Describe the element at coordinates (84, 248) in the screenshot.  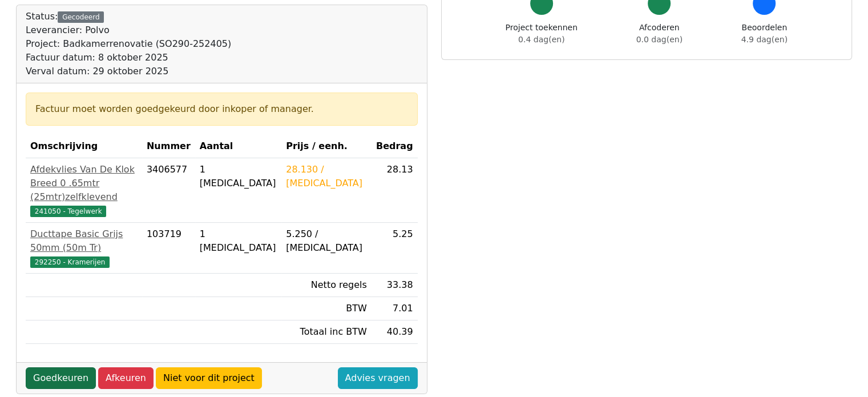
I see `a: Ducttape Basic Grijs 50mm (50m Tr)292250 - Kramerijen` at that location.